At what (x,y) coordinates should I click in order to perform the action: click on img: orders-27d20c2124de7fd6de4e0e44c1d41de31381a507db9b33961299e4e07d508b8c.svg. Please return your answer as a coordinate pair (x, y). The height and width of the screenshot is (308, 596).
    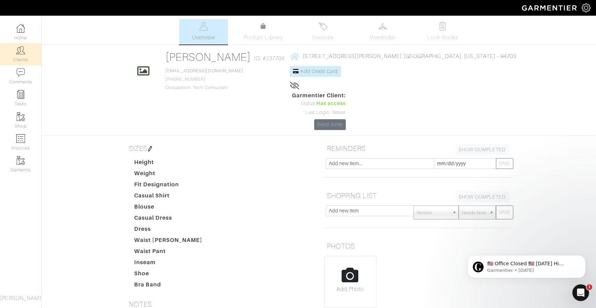
    Looking at the image, I should click on (323, 26).